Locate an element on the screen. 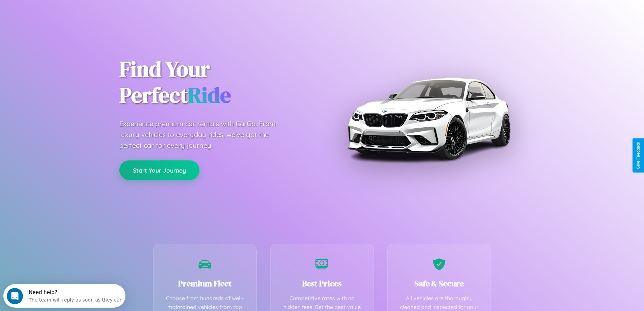 Image resolution: width=644 pixels, height=311 pixels. h3: Premium Fleet is located at coordinates (205, 284).